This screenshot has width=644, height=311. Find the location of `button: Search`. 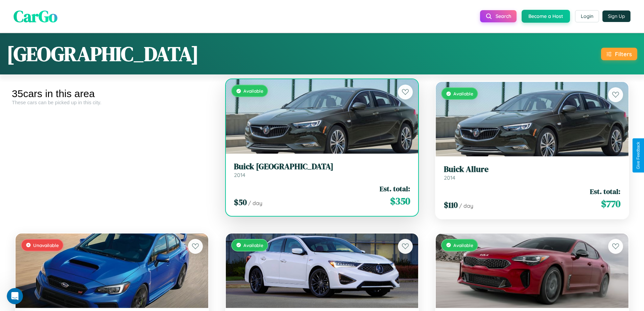

button: Search is located at coordinates (498, 16).